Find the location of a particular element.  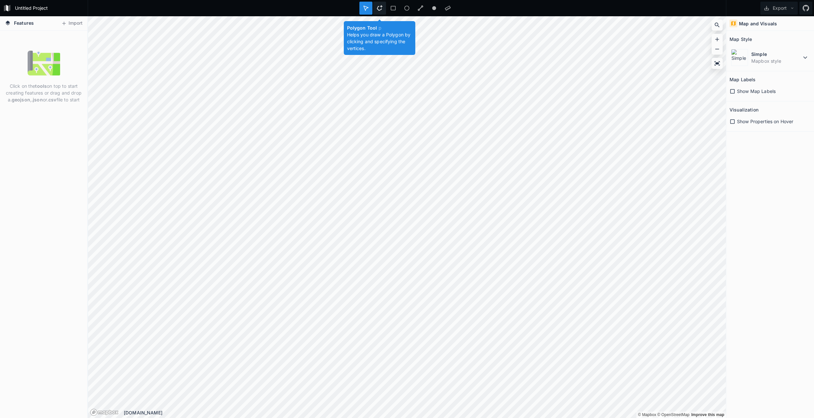

button: Export is located at coordinates (779, 8).